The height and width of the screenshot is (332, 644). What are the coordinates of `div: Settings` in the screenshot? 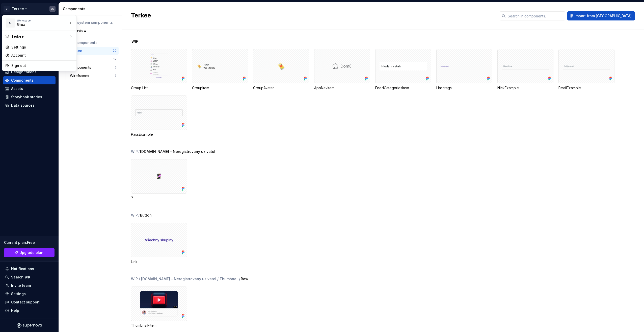 It's located at (43, 48).